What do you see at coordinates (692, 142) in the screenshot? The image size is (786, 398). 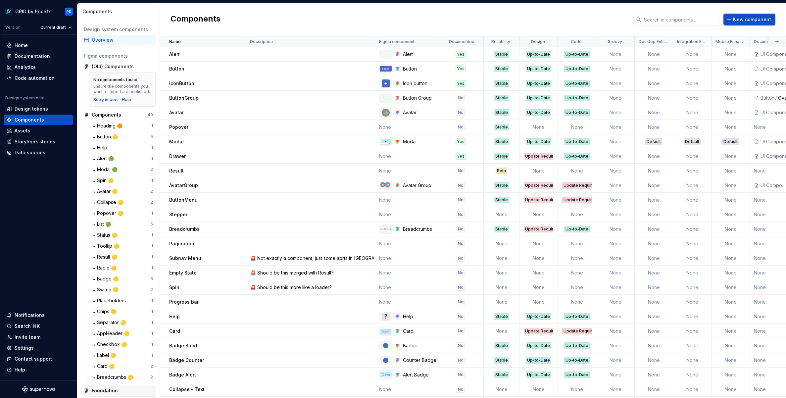 I see `div: Default` at bounding box center [692, 142].